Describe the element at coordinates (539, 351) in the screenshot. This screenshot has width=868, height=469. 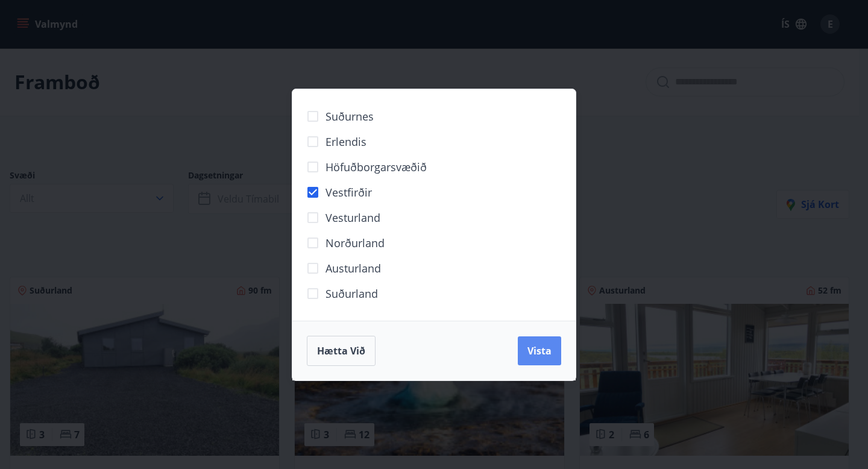
I see `span: Vista` at that location.